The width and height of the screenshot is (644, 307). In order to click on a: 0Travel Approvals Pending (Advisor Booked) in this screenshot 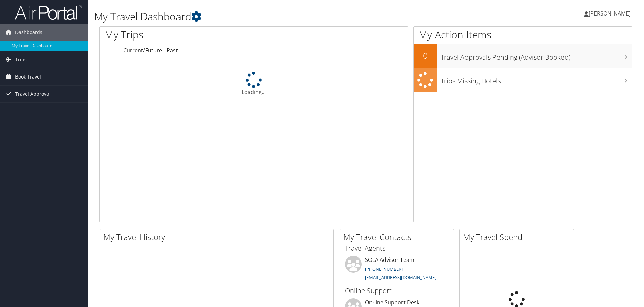, I will do `click(523, 57)`.